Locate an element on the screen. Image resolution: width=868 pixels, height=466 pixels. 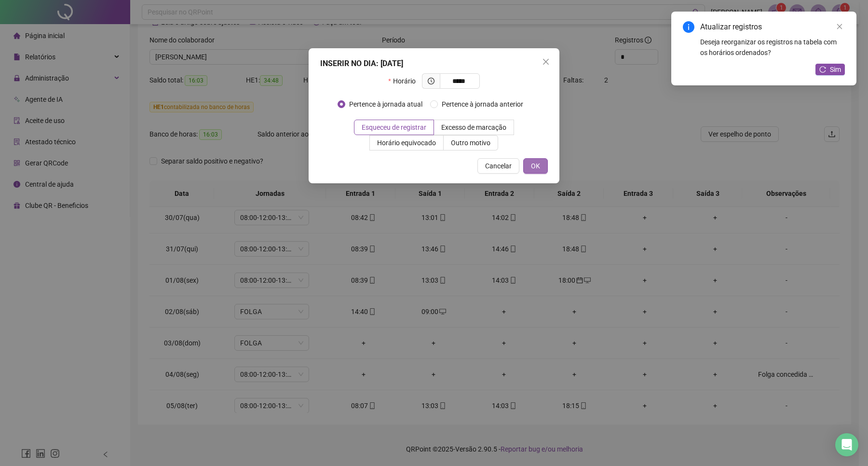
span: Esqueceu de registrar is located at coordinates (394, 127).